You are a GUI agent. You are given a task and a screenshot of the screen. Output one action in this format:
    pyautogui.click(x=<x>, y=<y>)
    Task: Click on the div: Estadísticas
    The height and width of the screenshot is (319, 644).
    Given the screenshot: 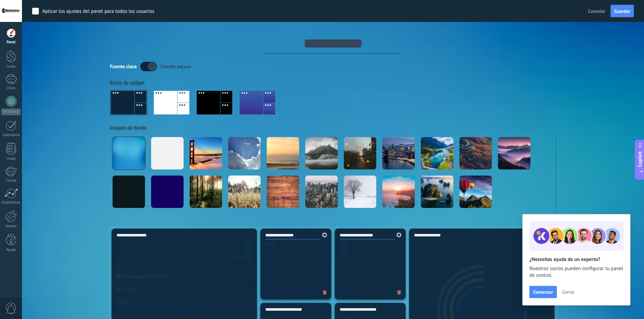 What is the action you would take?
    pyautogui.click(x=11, y=203)
    